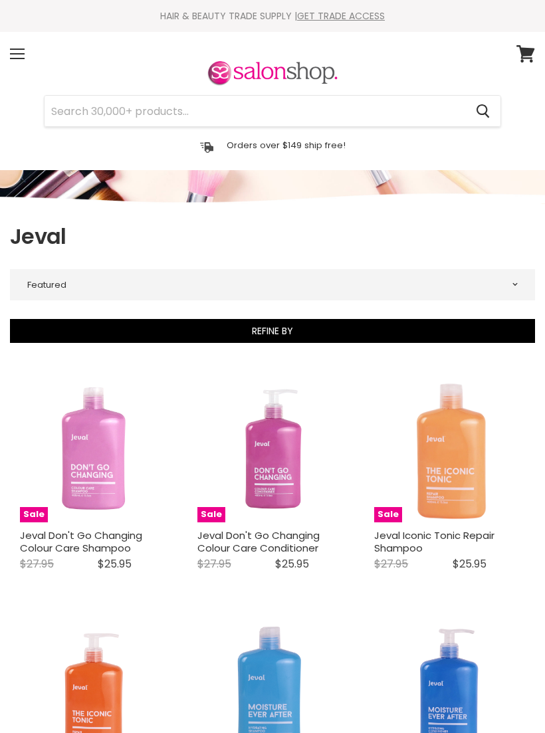 This screenshot has height=733, width=545. What do you see at coordinates (341, 16) in the screenshot?
I see `a: GET TRADE ACCESS` at bounding box center [341, 16].